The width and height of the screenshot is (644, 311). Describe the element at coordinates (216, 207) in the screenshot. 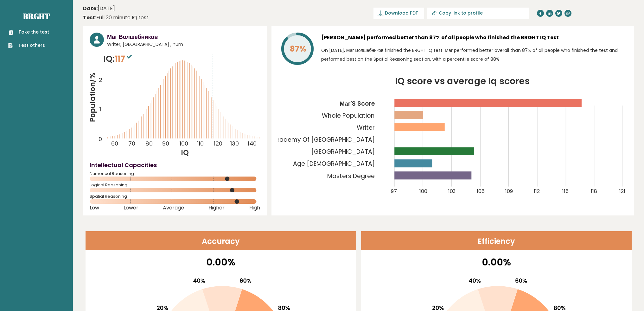

I see `span: Higher` at that location.